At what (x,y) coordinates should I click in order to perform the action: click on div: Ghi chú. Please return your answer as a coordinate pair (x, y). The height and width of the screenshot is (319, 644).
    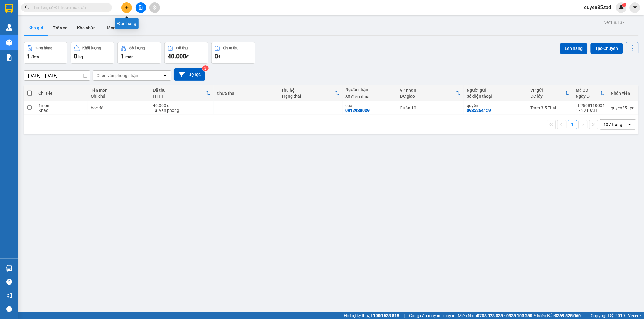
    Looking at the image, I should click on (119, 96).